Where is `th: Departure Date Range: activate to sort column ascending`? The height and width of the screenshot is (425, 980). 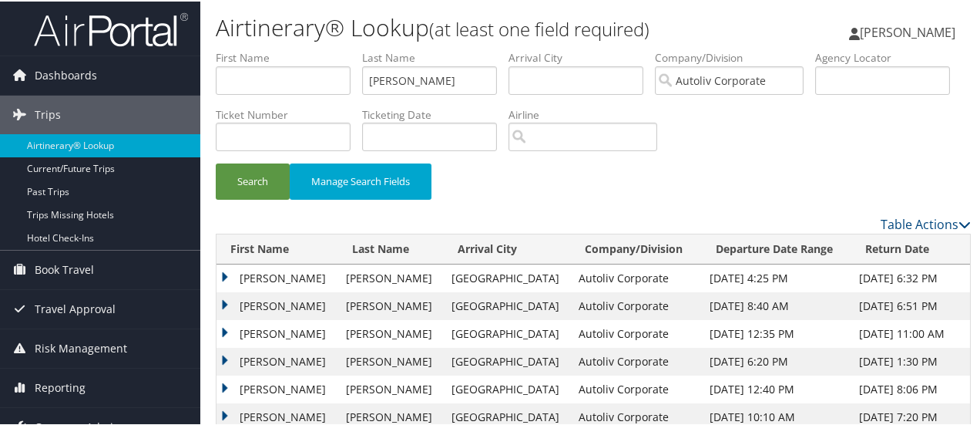
th: Departure Date Range: activate to sort column ascending is located at coordinates (777, 248).